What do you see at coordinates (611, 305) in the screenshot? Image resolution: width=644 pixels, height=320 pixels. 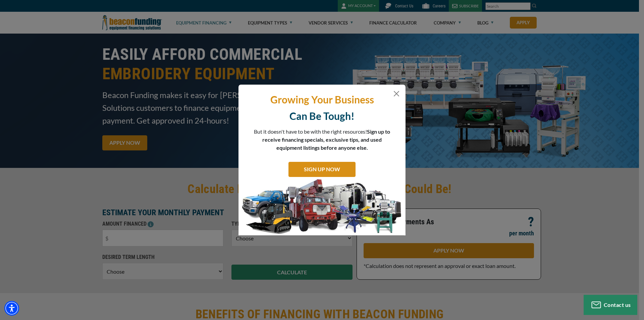 I see `button: Contact us` at bounding box center [611, 305].